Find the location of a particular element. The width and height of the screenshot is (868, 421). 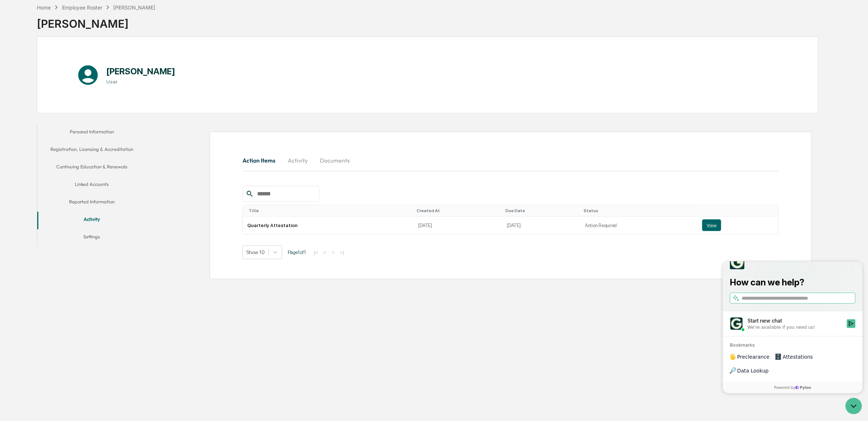

span: Page 1 of 1 is located at coordinates (297, 252).